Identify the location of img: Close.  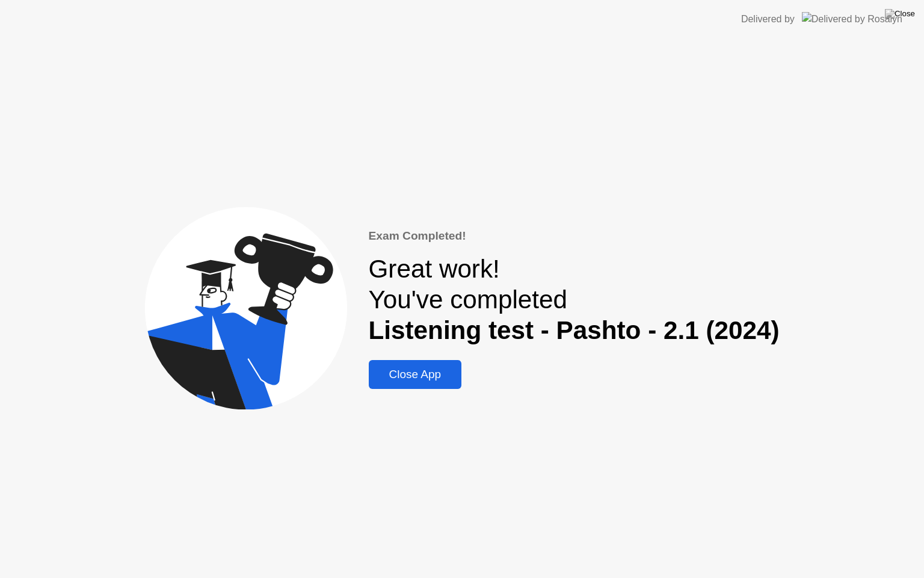
(900, 14).